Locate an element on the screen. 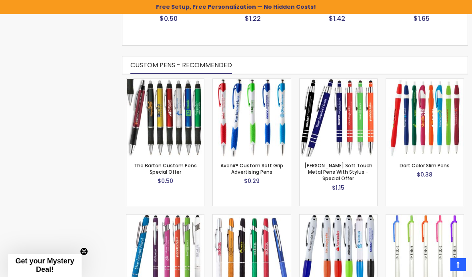 The width and height of the screenshot is (472, 277). a: Kimberly Logo Stylus Pens - Special Offer is located at coordinates (338, 217).